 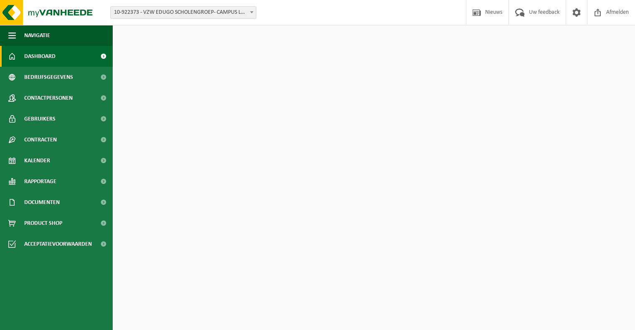 What do you see at coordinates (40, 56) in the screenshot?
I see `span: Dashboard` at bounding box center [40, 56].